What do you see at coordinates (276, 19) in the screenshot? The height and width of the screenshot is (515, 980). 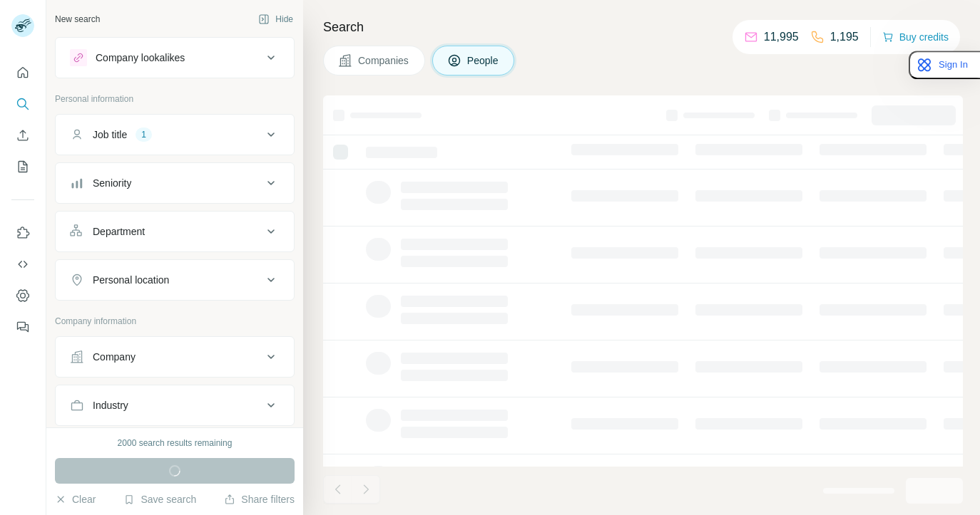 I see `button: Hide` at bounding box center [276, 19].